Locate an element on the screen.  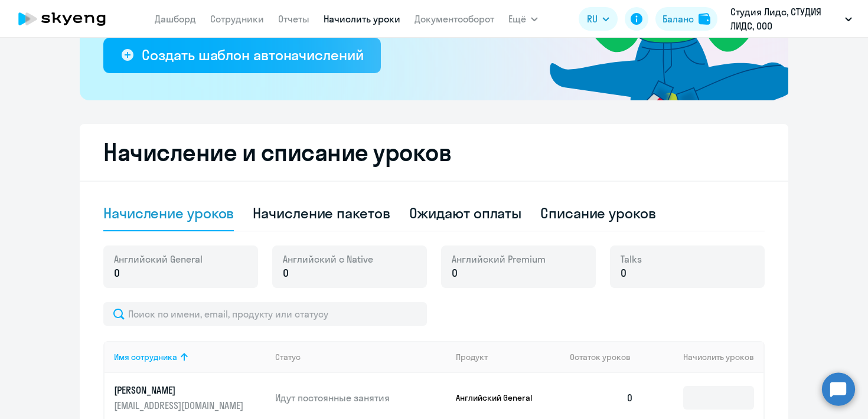
input: Поиск по имени, email, продукту или статусу is located at coordinates (265, 314).